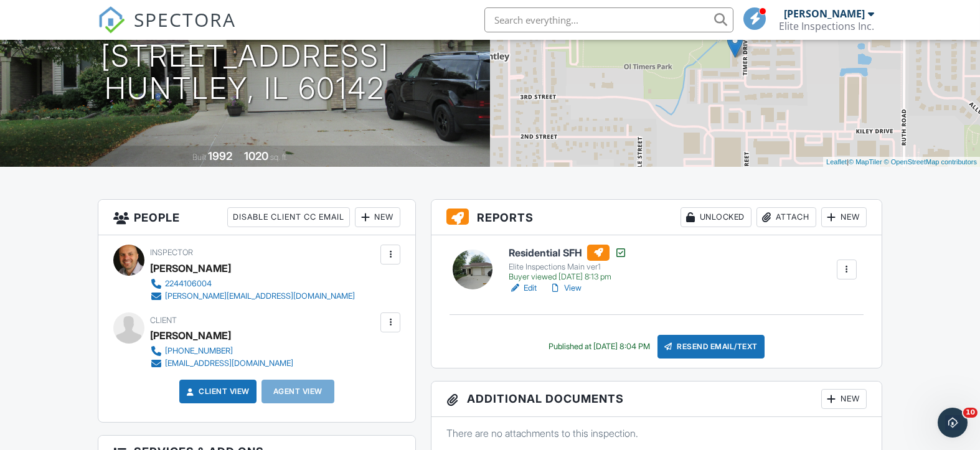 Image resolution: width=980 pixels, height=450 pixels. Describe the element at coordinates (185, 20) in the screenshot. I see `span: SPECTORA` at that location.